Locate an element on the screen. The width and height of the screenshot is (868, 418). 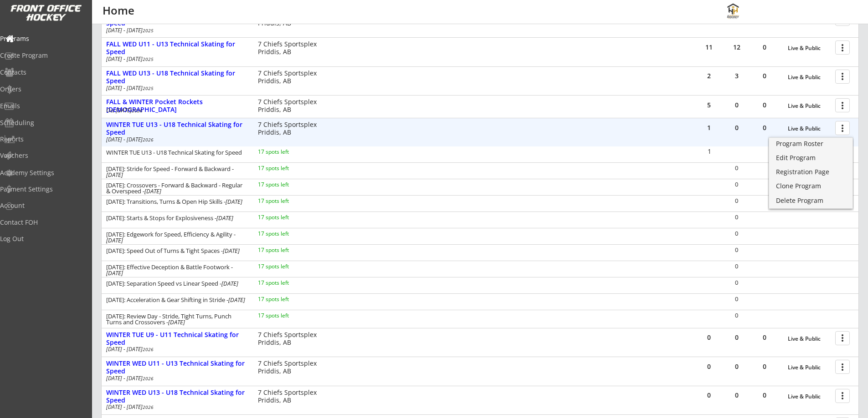
div: 11 is located at coordinates (709, 47).